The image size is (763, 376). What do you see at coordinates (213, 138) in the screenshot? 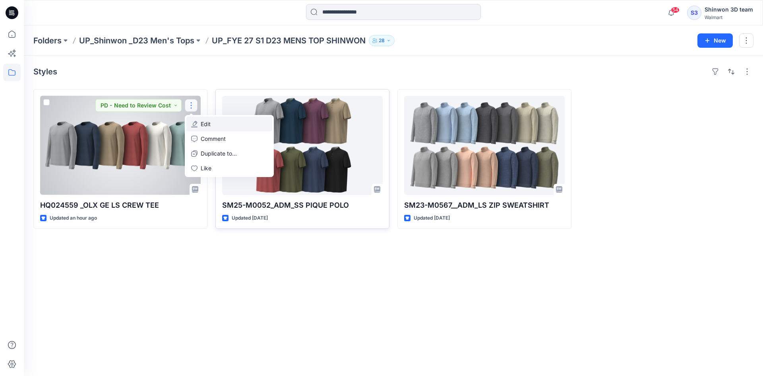
I see `p: Comment` at bounding box center [213, 138].